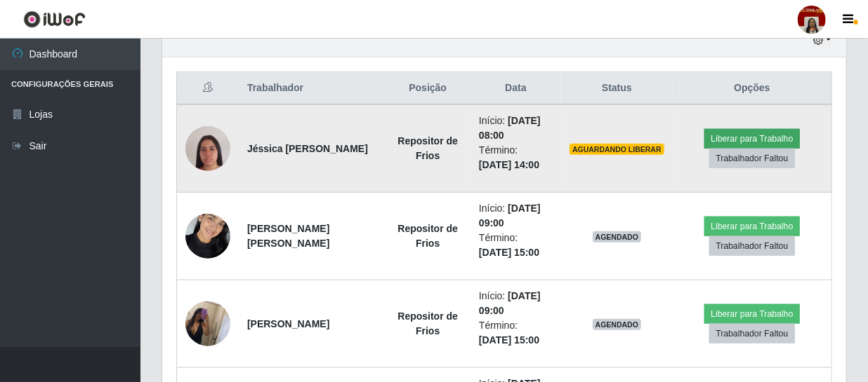  Describe the element at coordinates (208, 149) in the screenshot. I see `img: 1698071618969.jpeg` at that location.